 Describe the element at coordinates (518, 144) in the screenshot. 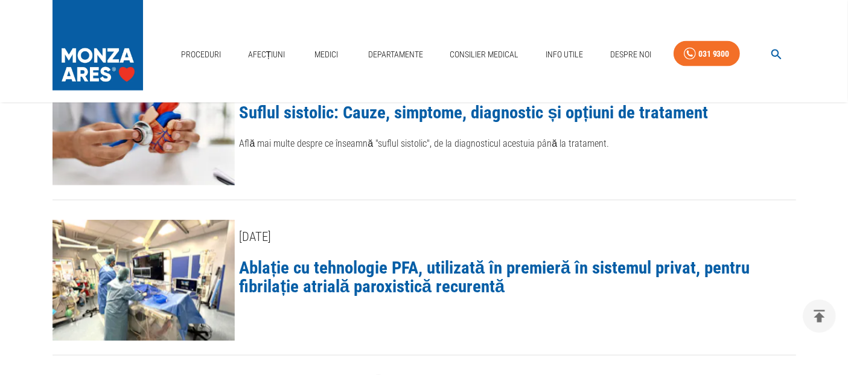

I see `p: Află mai multe despre ce înseamnă "suflul sistolic", de la diagnosticul acestuia până la tratament.` at that location.